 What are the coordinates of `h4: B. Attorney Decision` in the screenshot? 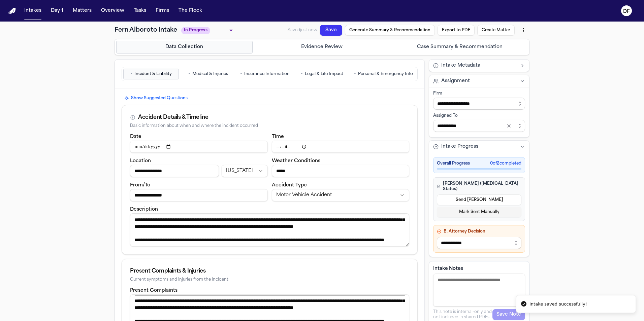 It's located at (479, 232).